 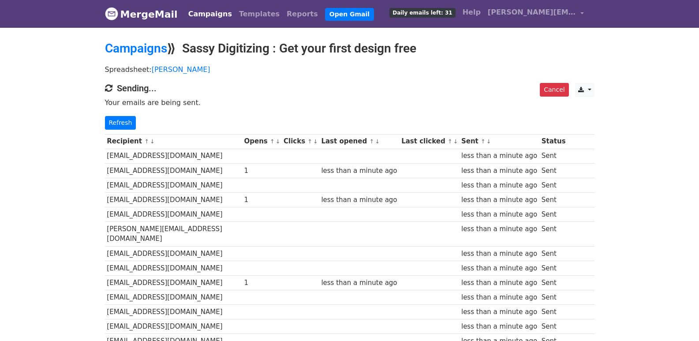 What do you see at coordinates (350, 49) in the screenshot?
I see `h2: ⟫ Sassy Digitizing : Get your first design free` at bounding box center [350, 49].